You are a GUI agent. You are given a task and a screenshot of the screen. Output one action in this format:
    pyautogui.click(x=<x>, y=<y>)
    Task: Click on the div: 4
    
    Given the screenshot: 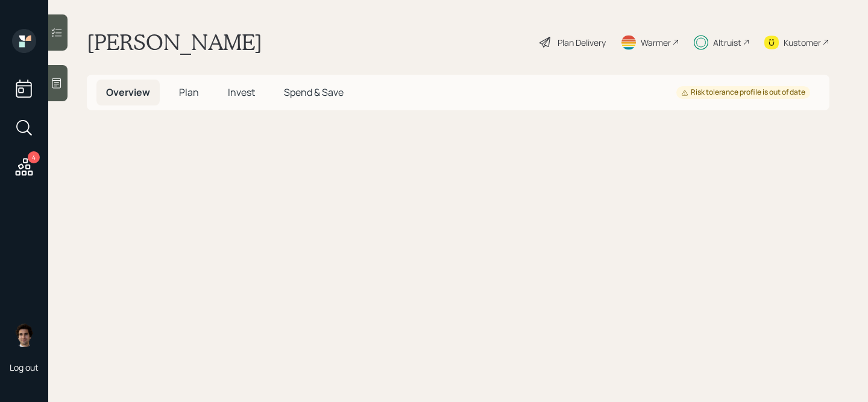 What is the action you would take?
    pyautogui.click(x=33, y=157)
    